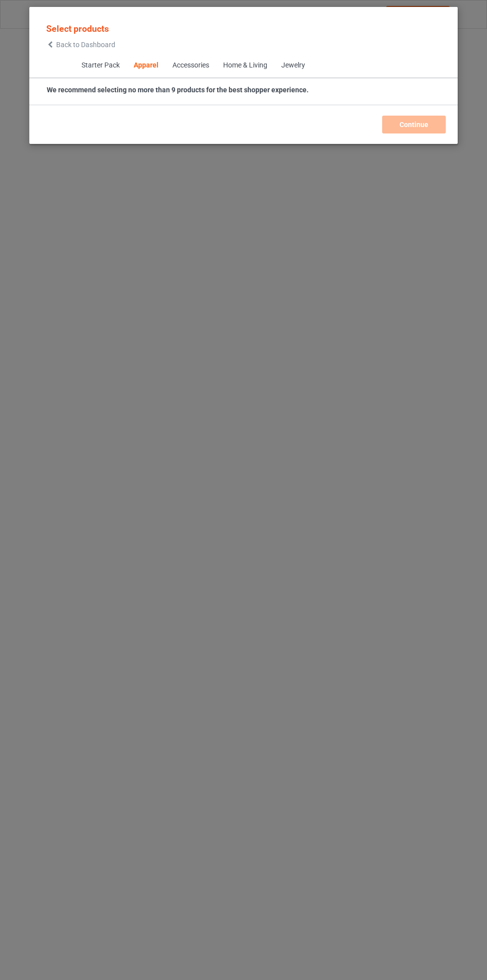 The image size is (487, 980). Describe the element at coordinates (190, 66) in the screenshot. I see `div: Accessories` at that location.